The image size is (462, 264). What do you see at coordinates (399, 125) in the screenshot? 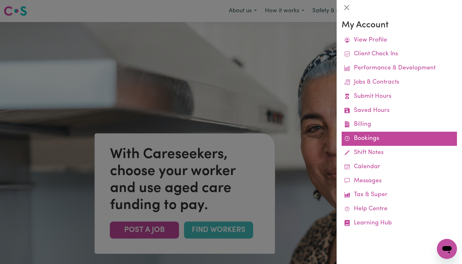
I see `a: Billing` at bounding box center [399, 125].